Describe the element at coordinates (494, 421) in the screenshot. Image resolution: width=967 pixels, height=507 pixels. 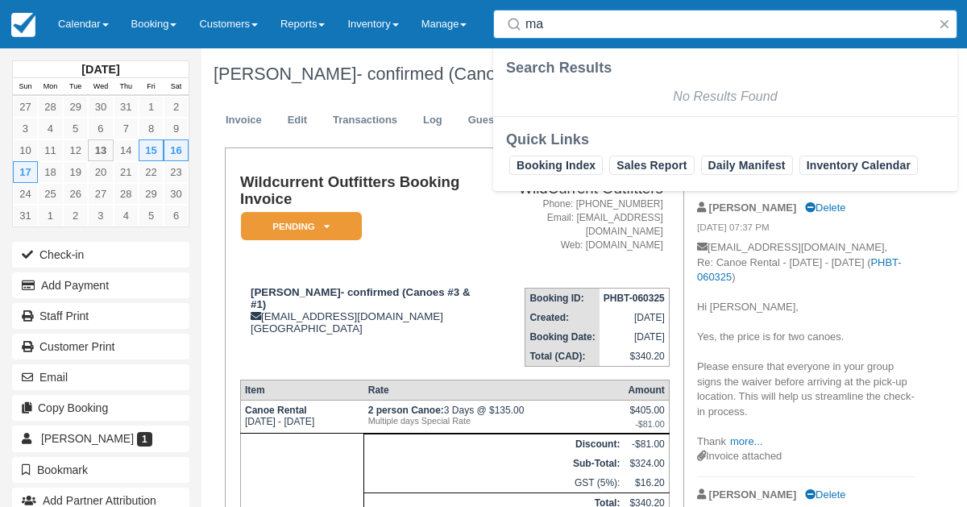
I see `em: Multiple days Special Rate` at that location.